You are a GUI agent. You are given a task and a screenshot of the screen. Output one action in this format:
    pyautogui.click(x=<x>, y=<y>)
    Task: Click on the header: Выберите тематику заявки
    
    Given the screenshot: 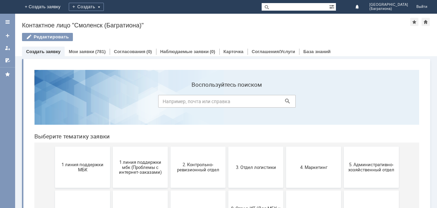 What is the action you would take?
    pyautogui.click(x=198, y=72)
    